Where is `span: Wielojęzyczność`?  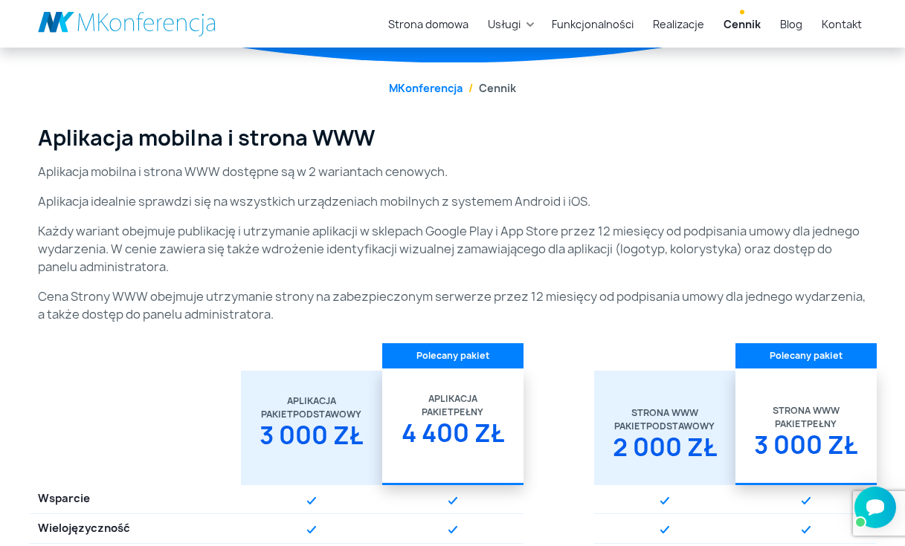
span: Wielojęzyczność is located at coordinates (84, 529).